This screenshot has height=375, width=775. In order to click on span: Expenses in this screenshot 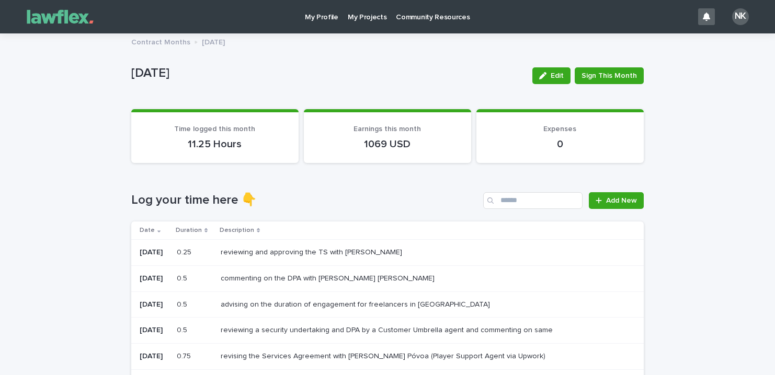, I will do `click(560, 129)`.